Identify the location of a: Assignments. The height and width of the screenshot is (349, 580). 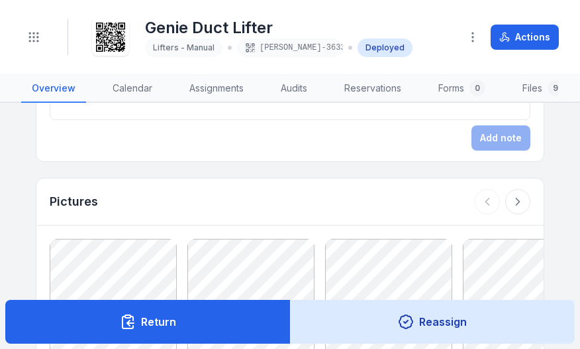
(217, 89).